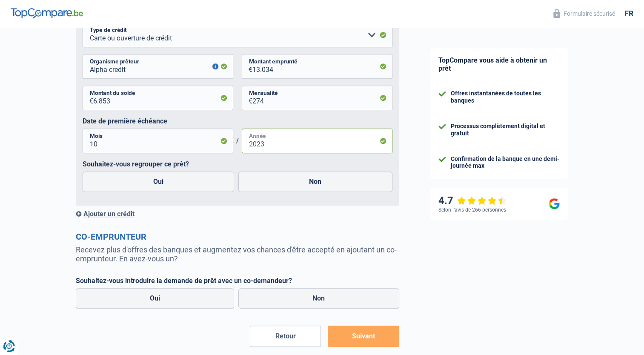  Describe the element at coordinates (237, 236) in the screenshot. I see `h2: Co-emprunteur` at that location.